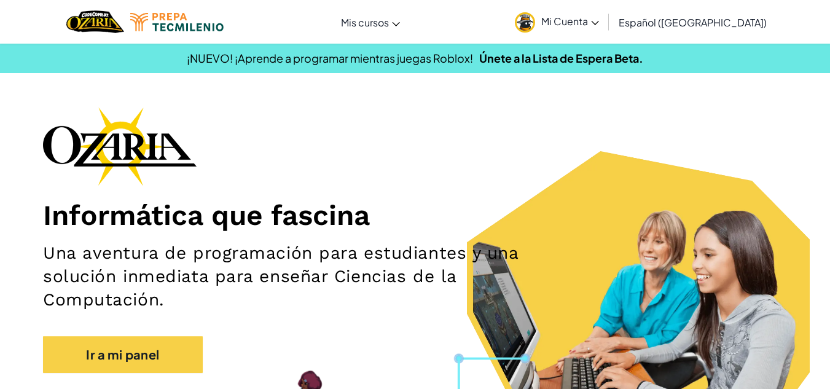 The width and height of the screenshot is (830, 389). Describe the element at coordinates (415, 215) in the screenshot. I see `h1: Informática que fascina` at that location.